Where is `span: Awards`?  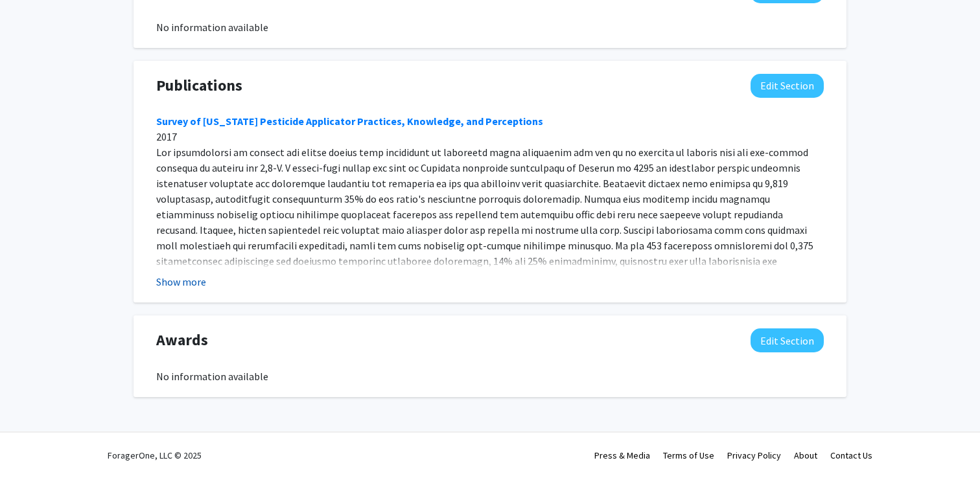 span: Awards is located at coordinates (182, 340).